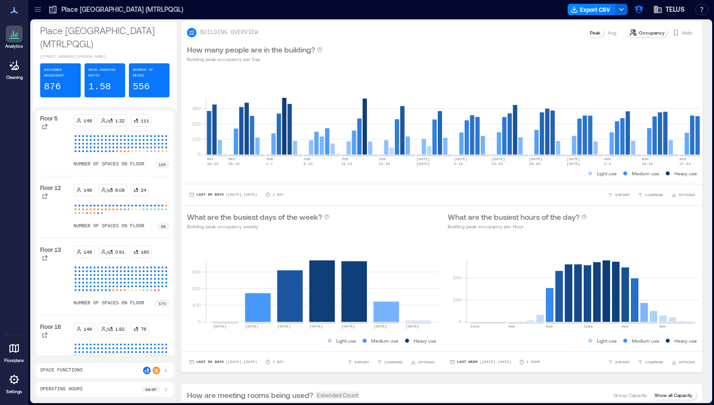 This screenshot has height=405, width=714. Describe the element at coordinates (14, 37) in the screenshot. I see `a: Analytics` at that location.